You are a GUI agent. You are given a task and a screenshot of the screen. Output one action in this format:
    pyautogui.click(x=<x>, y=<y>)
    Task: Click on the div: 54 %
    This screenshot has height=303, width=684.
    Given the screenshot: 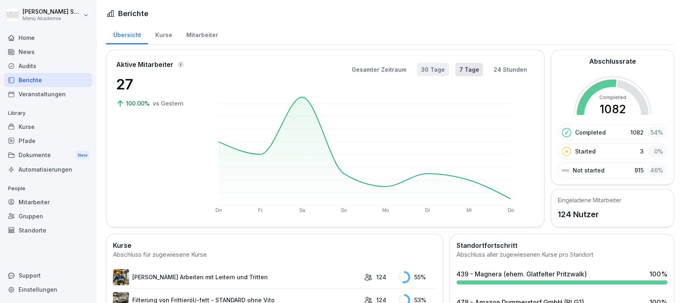 What is the action you would take?
    pyautogui.click(x=657, y=132)
    